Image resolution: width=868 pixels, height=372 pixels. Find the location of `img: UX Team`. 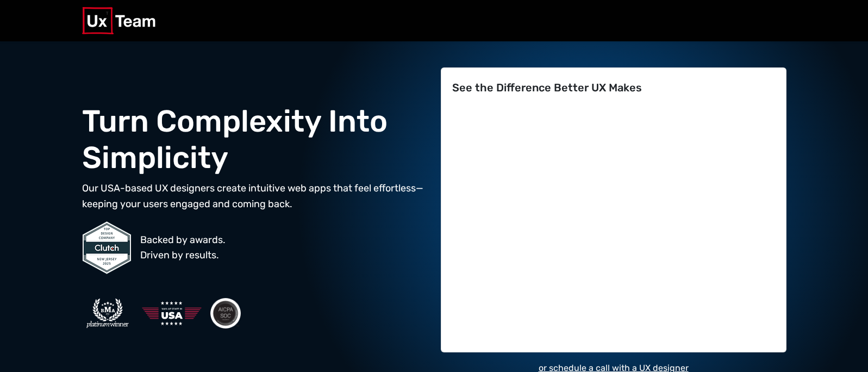

img: UX Team is located at coordinates (119, 21).